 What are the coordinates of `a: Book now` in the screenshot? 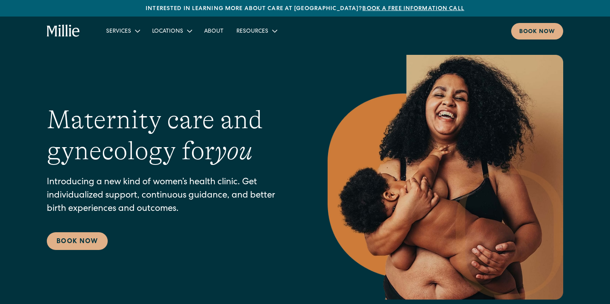 It's located at (537, 31).